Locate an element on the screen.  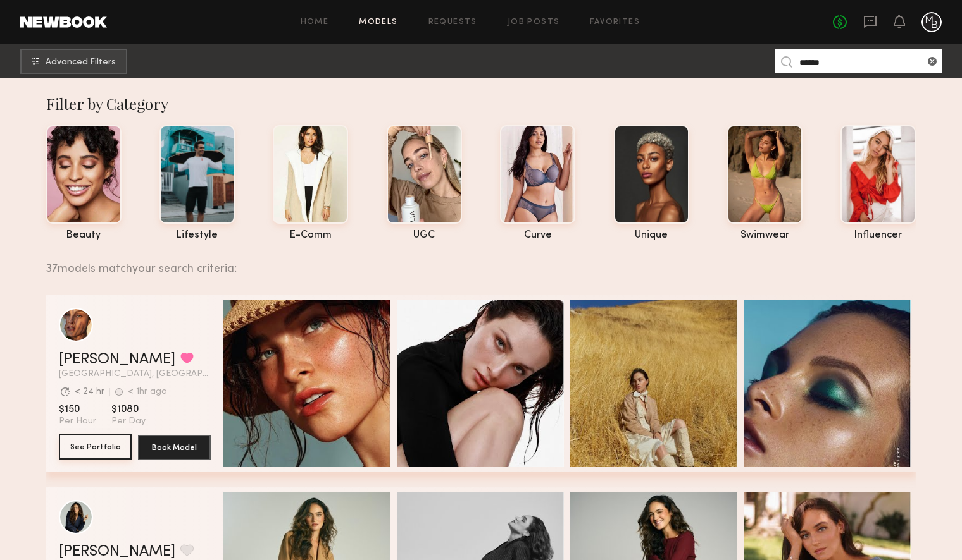
div: e-comm is located at coordinates (310, 235).